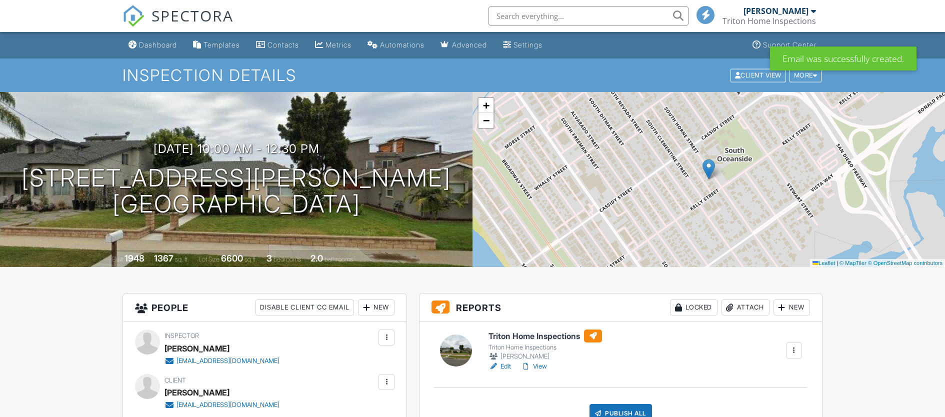  What do you see at coordinates (265, 308) in the screenshot?
I see `h3: People` at bounding box center [265, 308].